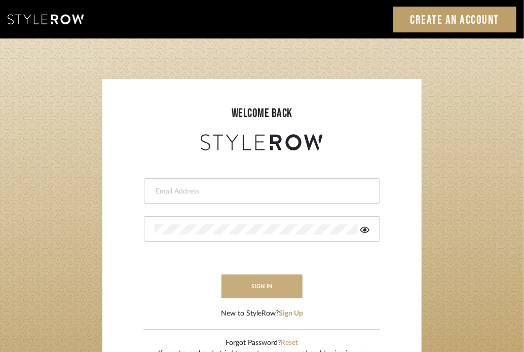 The height and width of the screenshot is (352, 524). Describe the element at coordinates (290, 343) in the screenshot. I see `button: Reset` at that location.